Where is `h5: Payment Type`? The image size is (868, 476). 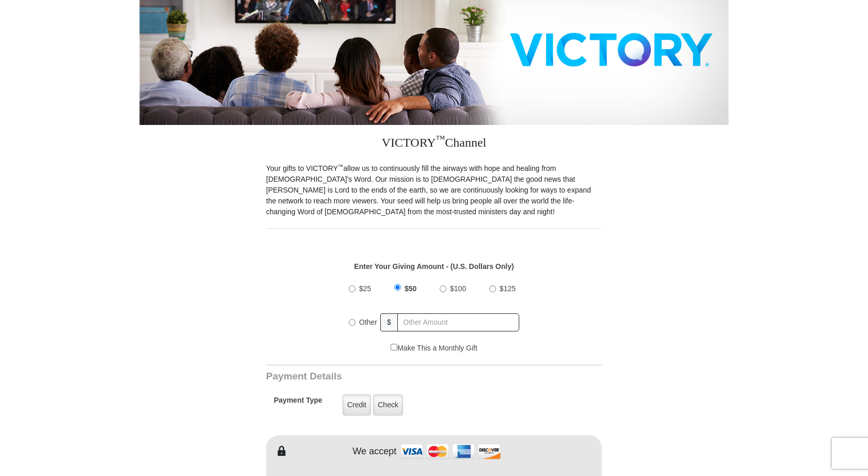
h5: Payment Type is located at coordinates (298, 403).